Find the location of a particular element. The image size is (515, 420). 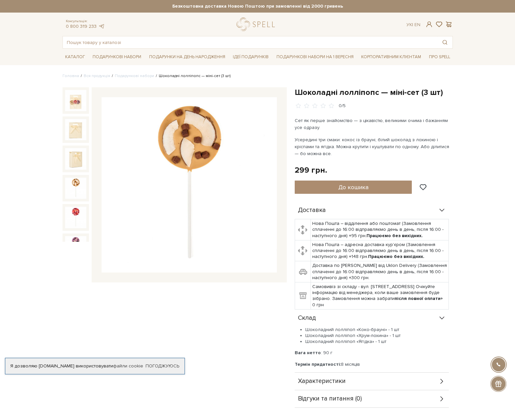

a: Погоджуюсь is located at coordinates (162, 366).